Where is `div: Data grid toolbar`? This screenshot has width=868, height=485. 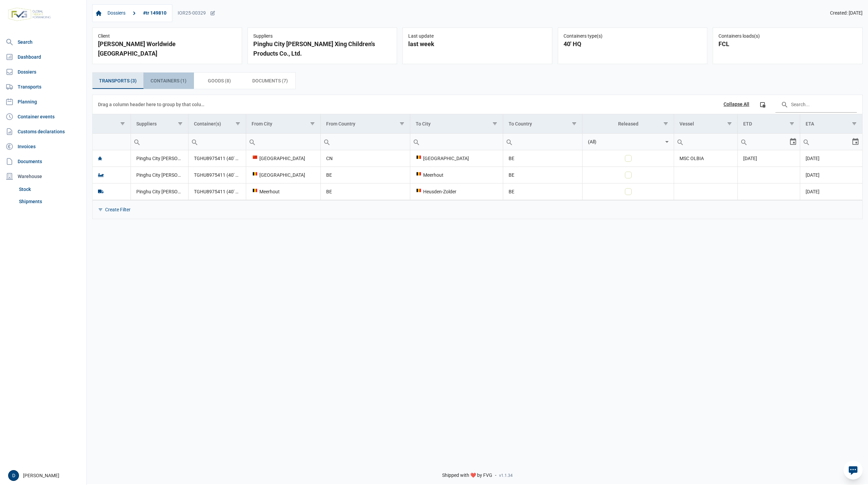 div: Data grid toolbar is located at coordinates (477, 105).